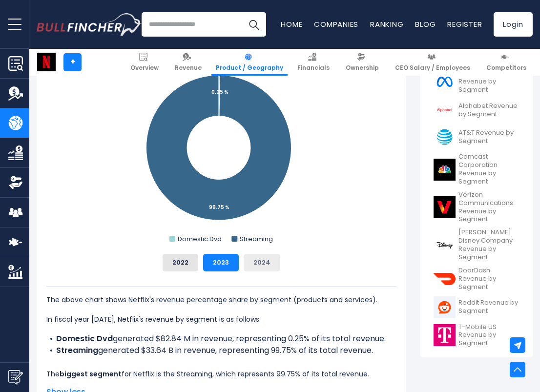 The image size is (540, 392). What do you see at coordinates (180, 262) in the screenshot?
I see `button: 2022` at bounding box center [180, 262].